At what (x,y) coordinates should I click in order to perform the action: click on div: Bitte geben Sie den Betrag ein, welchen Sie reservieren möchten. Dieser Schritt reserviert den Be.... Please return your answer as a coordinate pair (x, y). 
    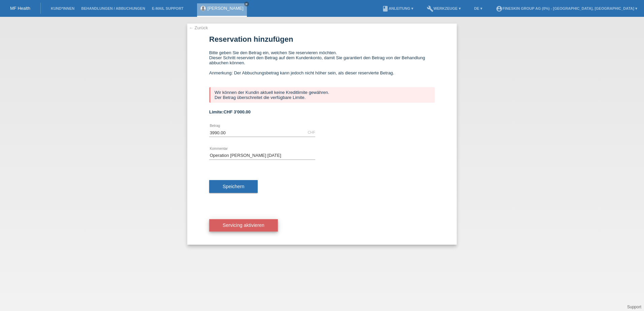
    Looking at the image, I should click on (322, 65).